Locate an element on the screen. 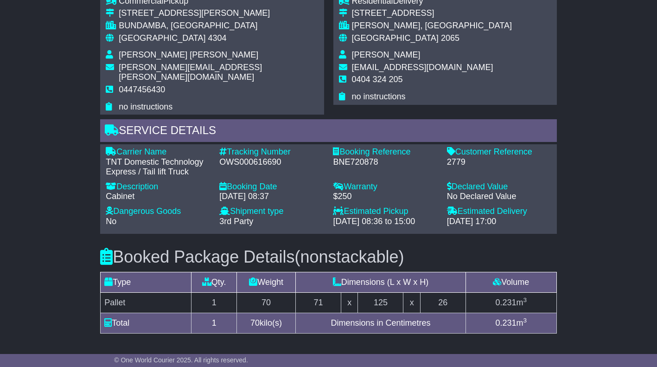  td: Pallet is located at coordinates (146, 302).